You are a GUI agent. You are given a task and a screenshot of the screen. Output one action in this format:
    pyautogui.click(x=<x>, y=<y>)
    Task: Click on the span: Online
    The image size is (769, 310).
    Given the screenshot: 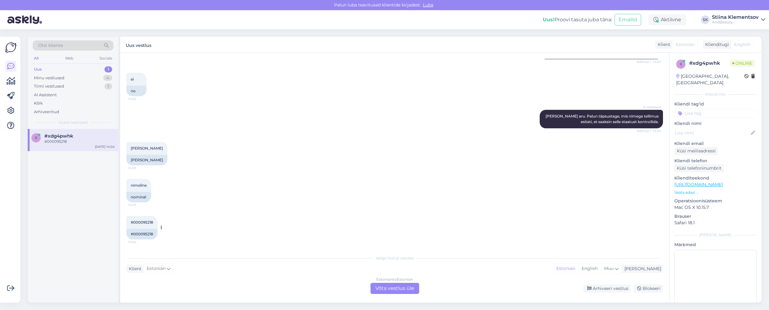 What is the action you would take?
    pyautogui.click(x=742, y=63)
    